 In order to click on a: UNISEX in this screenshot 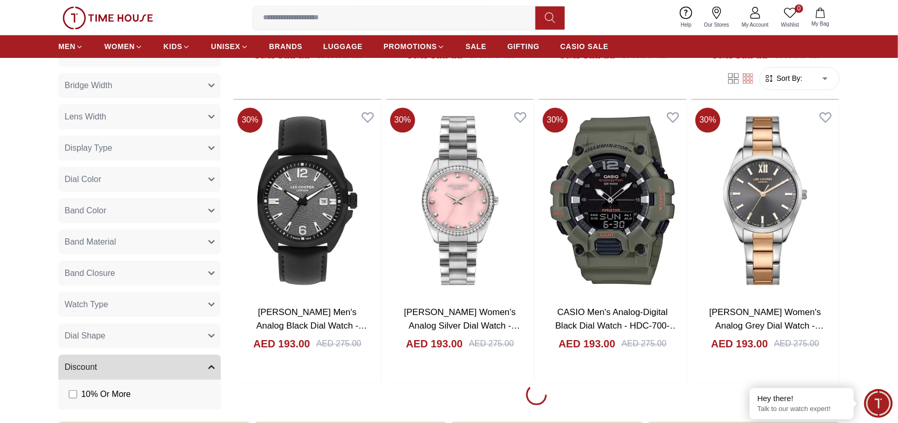, I will do `click(229, 46)`.